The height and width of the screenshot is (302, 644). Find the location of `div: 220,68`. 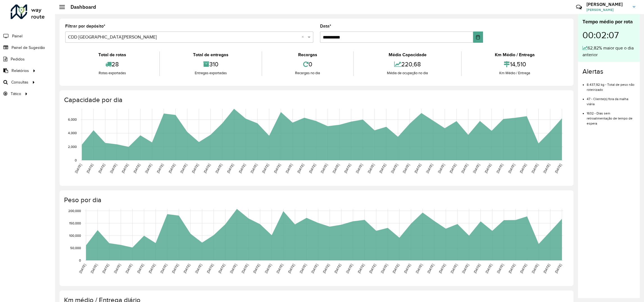

div: 220,68 is located at coordinates (407, 64).